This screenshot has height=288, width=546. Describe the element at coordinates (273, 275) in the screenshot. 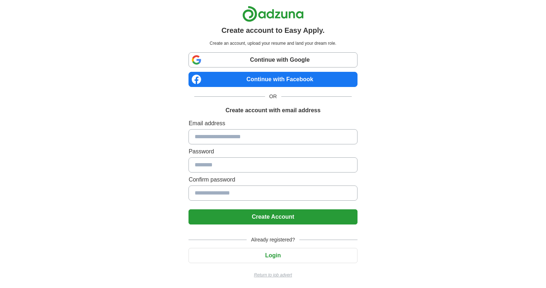

I see `a: Return to job advert` at that location.